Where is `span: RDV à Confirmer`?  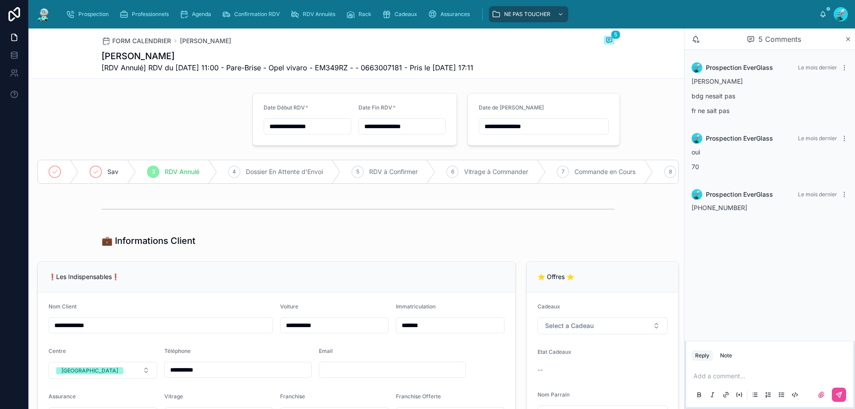 span: RDV à Confirmer is located at coordinates (393, 172).